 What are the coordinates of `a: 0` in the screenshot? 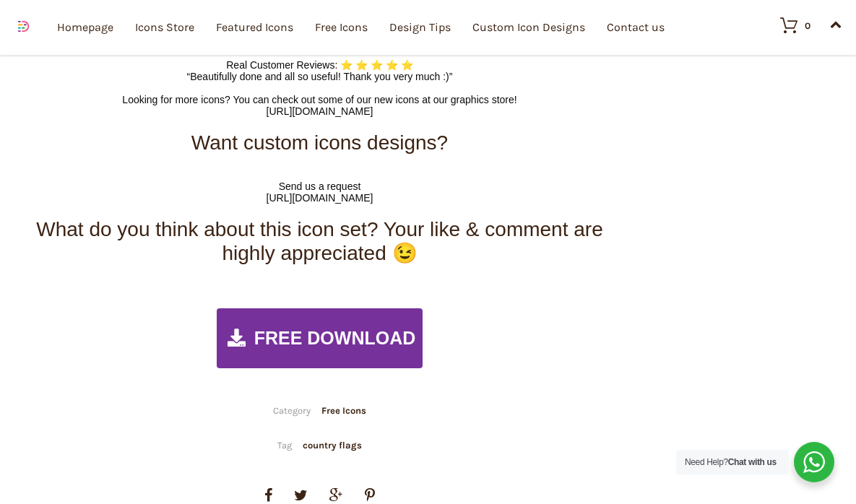 It's located at (788, 25).